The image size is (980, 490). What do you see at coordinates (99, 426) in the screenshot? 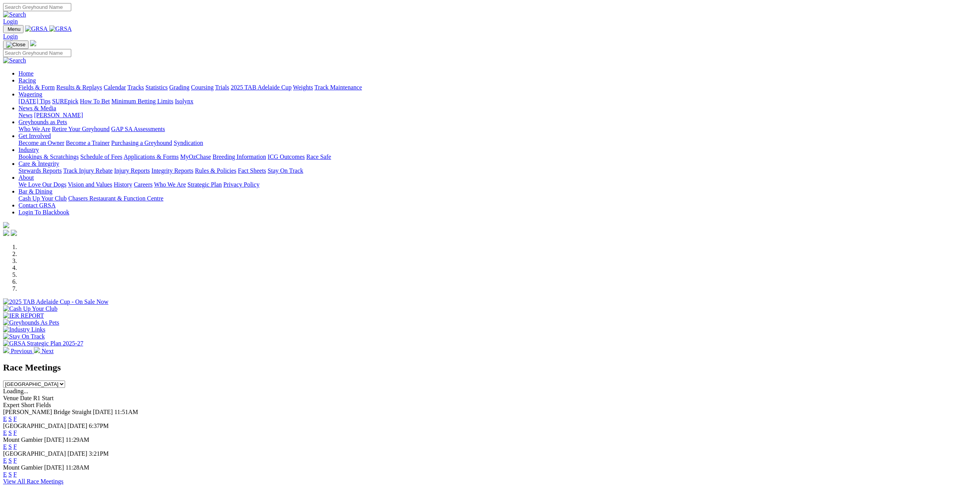
I see `span: 6:37PM` at bounding box center [99, 426].